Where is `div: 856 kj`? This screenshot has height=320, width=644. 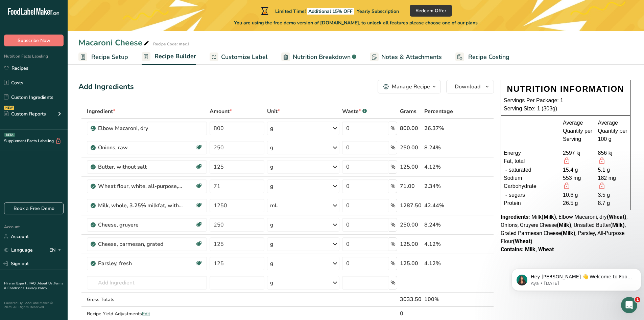 div: 856 kj is located at coordinates (613, 153).